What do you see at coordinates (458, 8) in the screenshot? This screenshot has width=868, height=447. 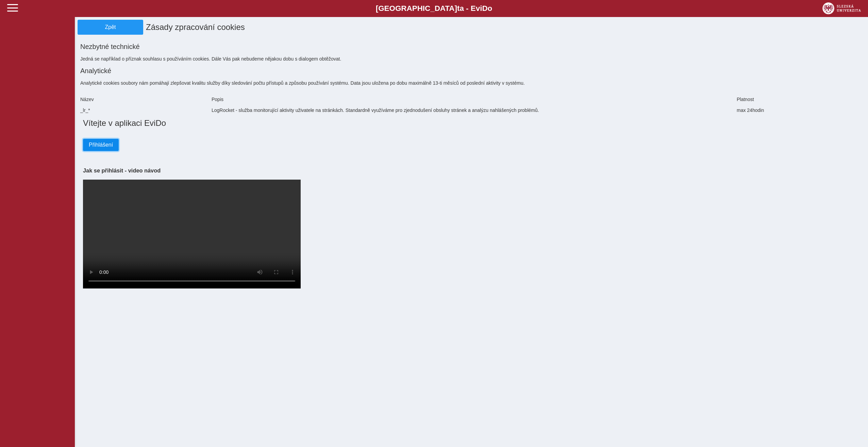 I see `span: t` at bounding box center [458, 8].